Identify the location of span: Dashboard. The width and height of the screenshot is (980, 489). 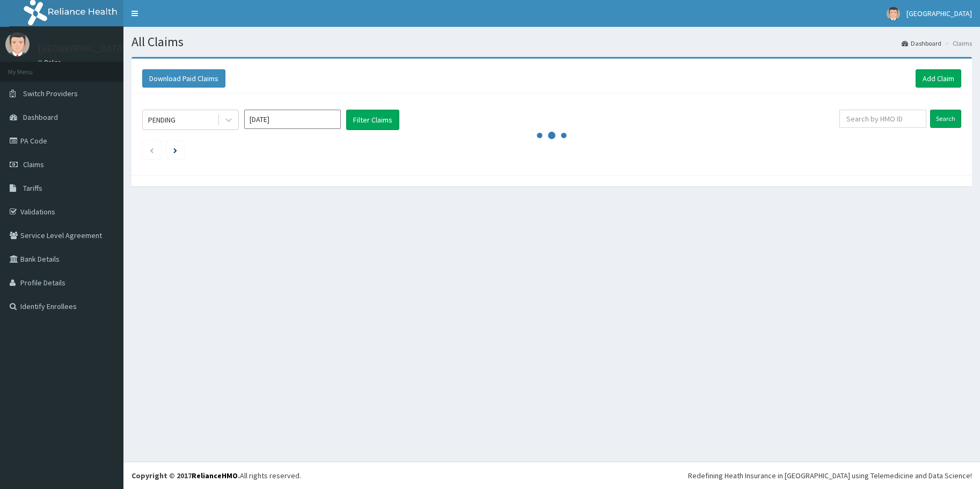
(40, 117).